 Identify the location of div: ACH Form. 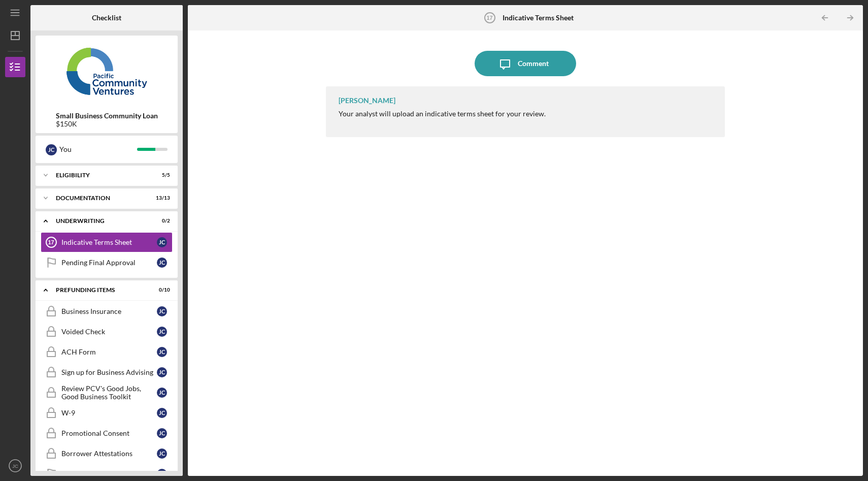
(109, 352).